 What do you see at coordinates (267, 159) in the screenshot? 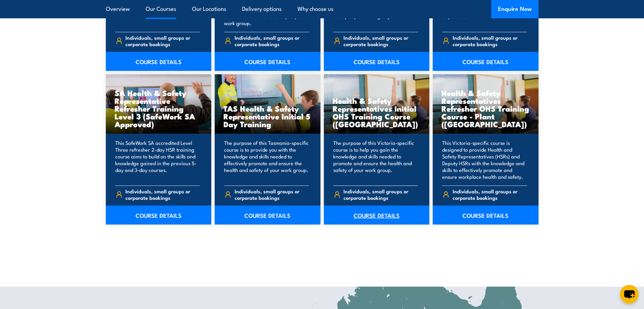
I see `p: The purpose of this Tasmania-specific course is to provide you with the knowledge and skills need...` at bounding box center [267, 159].